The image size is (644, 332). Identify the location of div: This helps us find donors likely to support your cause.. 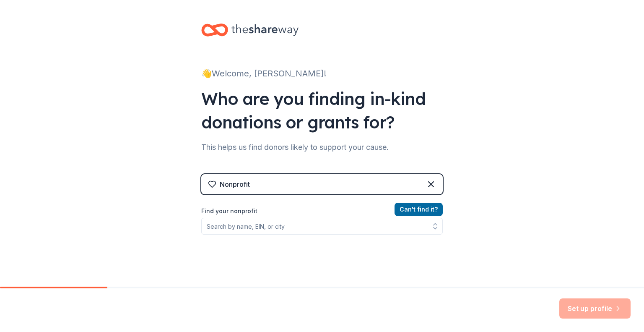
(322, 148).